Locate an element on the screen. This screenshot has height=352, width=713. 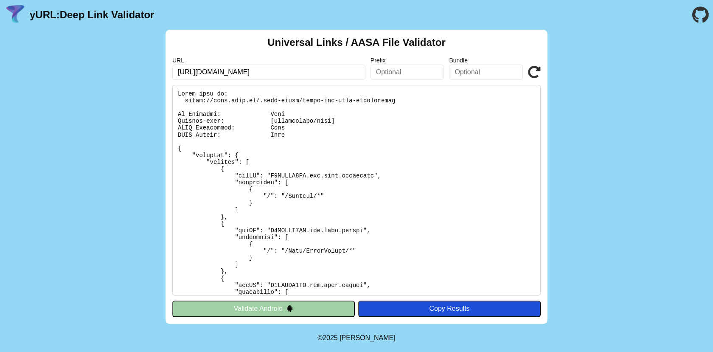
span: 2025 is located at coordinates (330, 338).